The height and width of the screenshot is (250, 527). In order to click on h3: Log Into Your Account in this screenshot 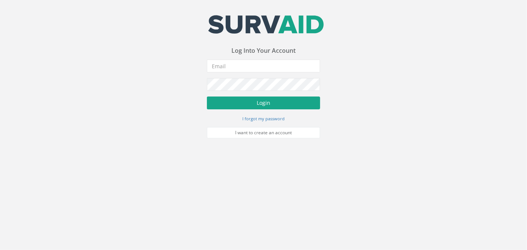, I will do `click(263, 51)`.